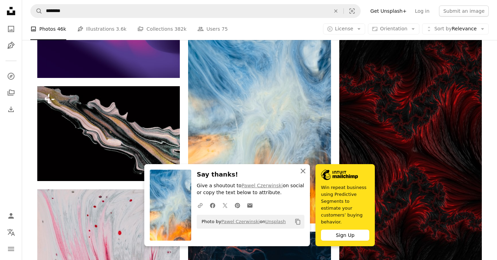 This screenshot has height=260, width=497. I want to click on a: Share on Twitter, so click(225, 205).